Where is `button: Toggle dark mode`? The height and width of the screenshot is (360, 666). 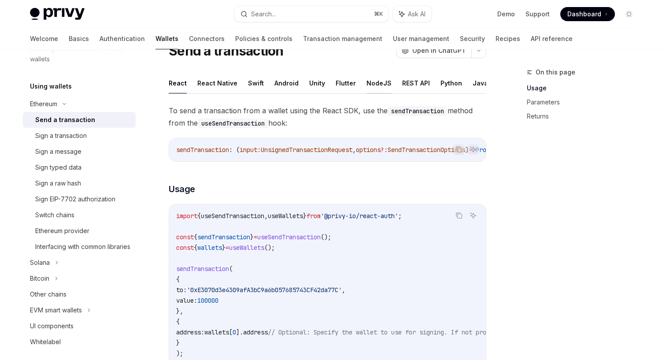
button: Toggle dark mode is located at coordinates (629, 14).